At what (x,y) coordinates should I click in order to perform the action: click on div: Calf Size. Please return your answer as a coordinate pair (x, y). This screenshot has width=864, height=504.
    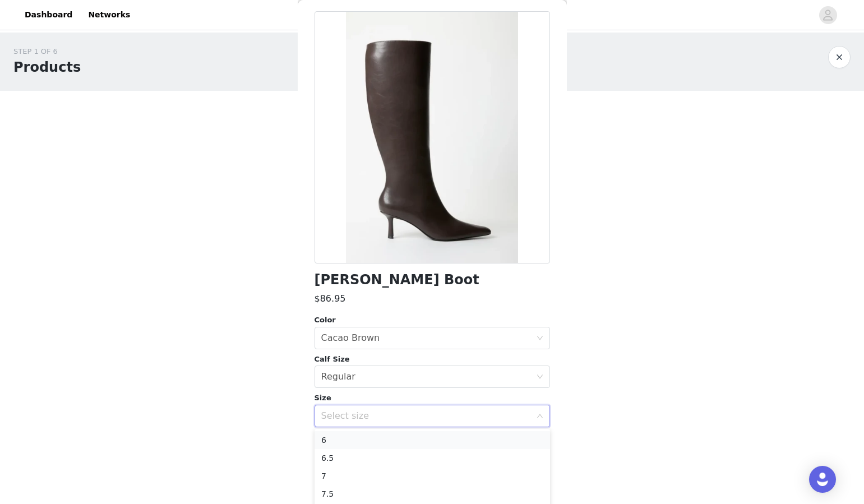
    Looking at the image, I should click on (432, 359).